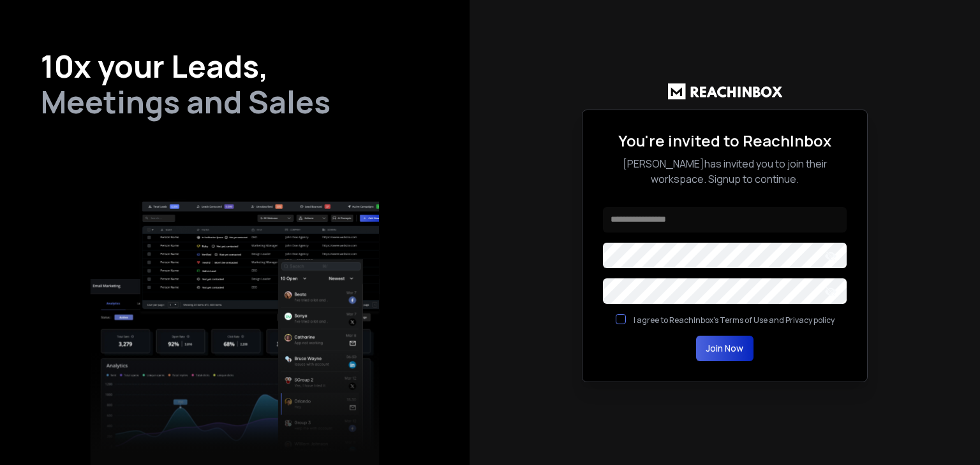 The height and width of the screenshot is (465, 980). Describe the element at coordinates (235, 102) in the screenshot. I see `h2: Meetings and Sales` at that location.